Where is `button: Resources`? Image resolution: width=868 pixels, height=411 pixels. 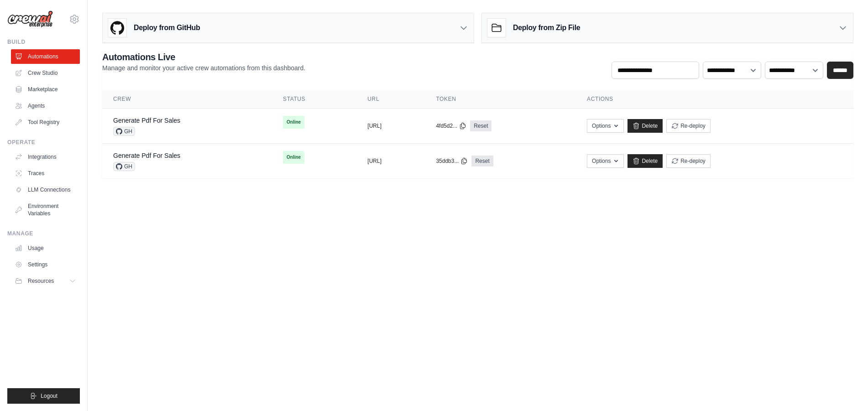
button: Resources is located at coordinates (45, 281).